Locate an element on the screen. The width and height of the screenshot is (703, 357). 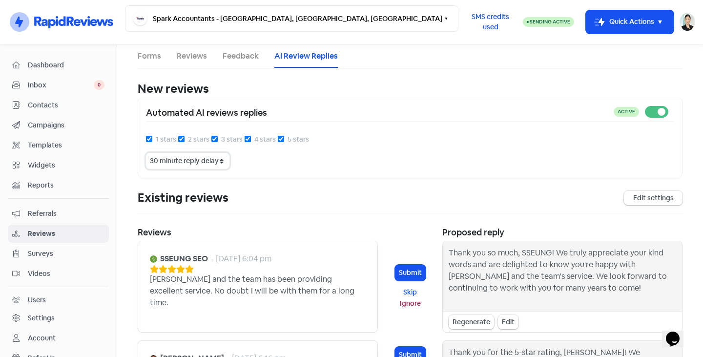
a: Settings is located at coordinates (58, 318).